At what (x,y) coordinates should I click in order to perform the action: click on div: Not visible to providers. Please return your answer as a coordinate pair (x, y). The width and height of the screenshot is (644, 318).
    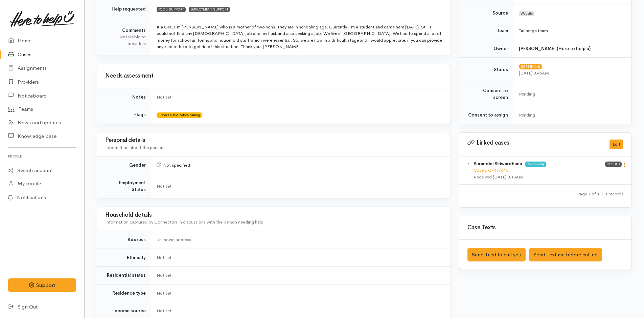
    Looking at the image, I should click on (126, 40).